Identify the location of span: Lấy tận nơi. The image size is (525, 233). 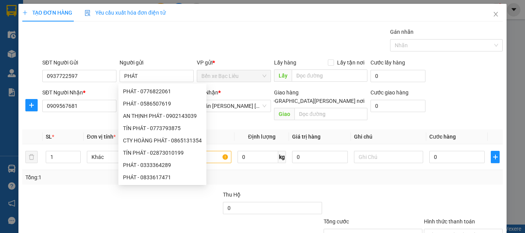
(351, 63).